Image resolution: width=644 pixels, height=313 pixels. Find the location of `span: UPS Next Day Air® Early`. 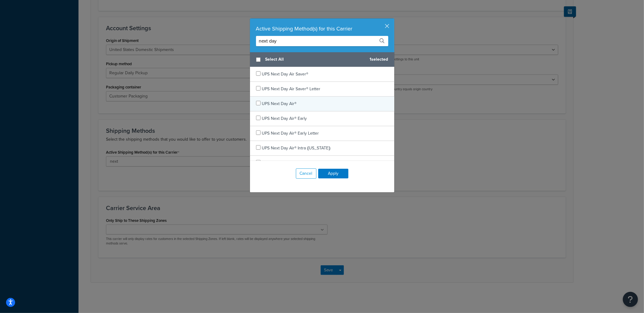

span: UPS Next Day Air® Early is located at coordinates (284, 118).